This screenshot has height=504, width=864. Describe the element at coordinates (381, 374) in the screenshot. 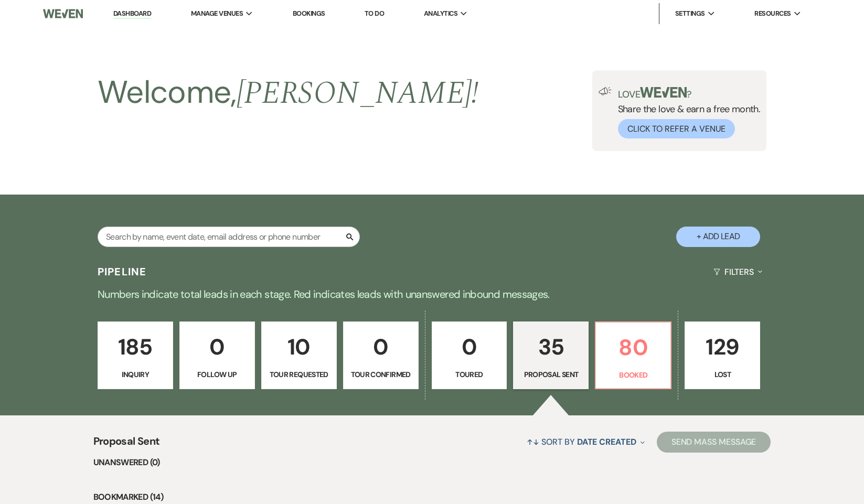

I see `p: Tour Confirmed` at that location.